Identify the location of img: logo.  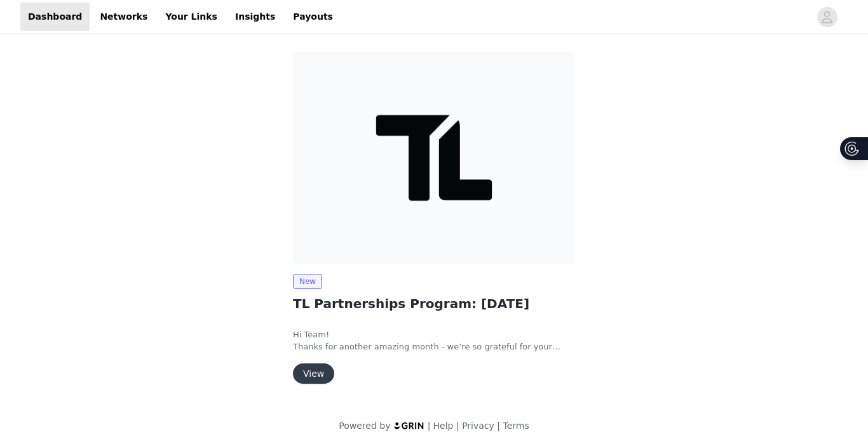
(409, 425).